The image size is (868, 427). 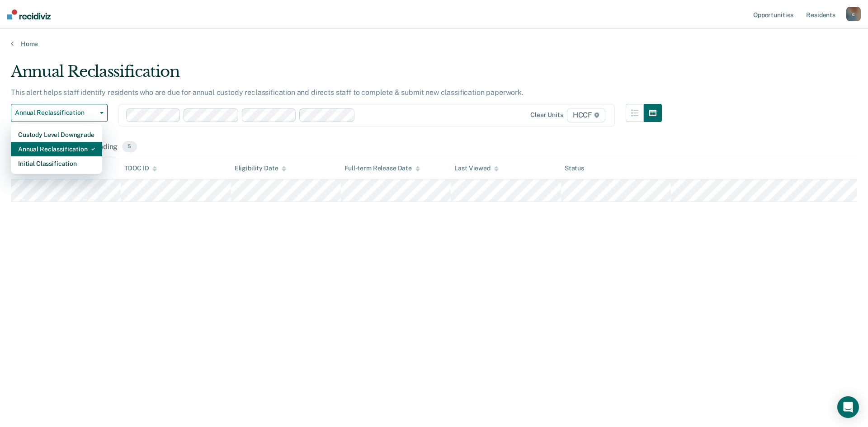 I want to click on div: Initial Classification, so click(x=56, y=163).